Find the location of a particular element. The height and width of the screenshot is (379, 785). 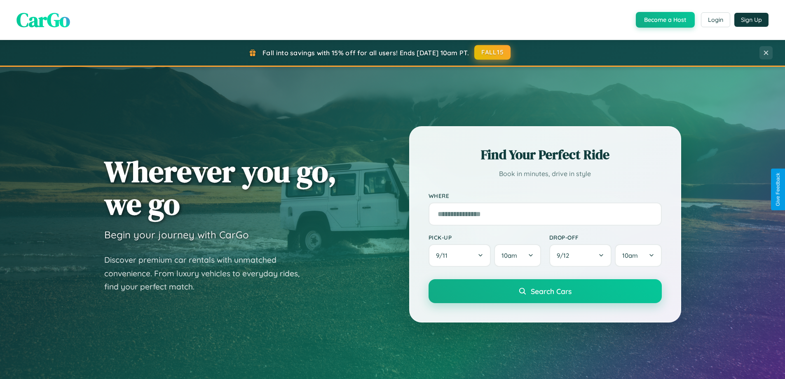

h2: Find Your Perfect Ride is located at coordinates (545, 155).